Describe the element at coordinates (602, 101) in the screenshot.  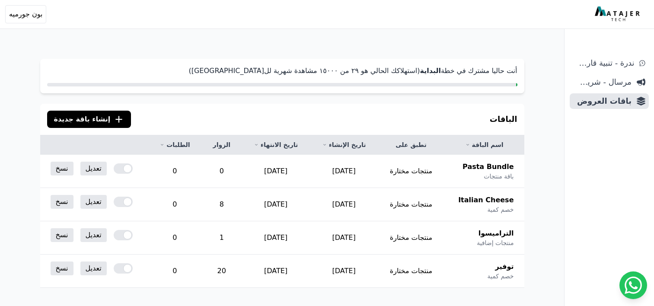
I see `span: باقات العروض` at that location.